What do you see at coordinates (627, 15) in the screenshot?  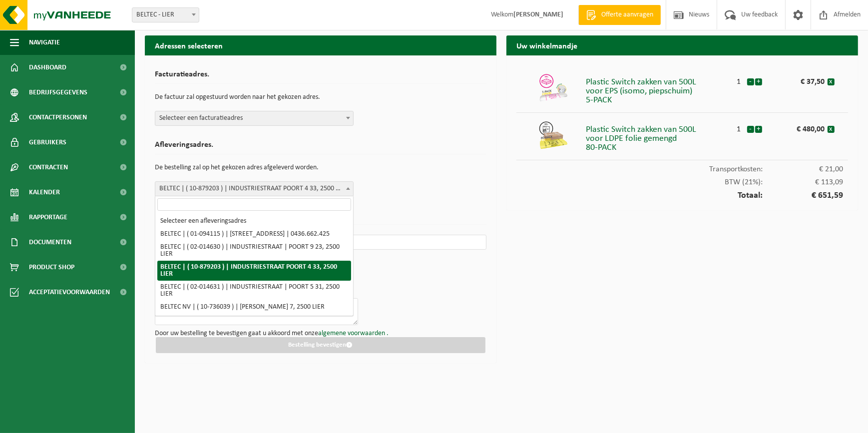 I see `span: Offerte aanvragen` at bounding box center [627, 15].